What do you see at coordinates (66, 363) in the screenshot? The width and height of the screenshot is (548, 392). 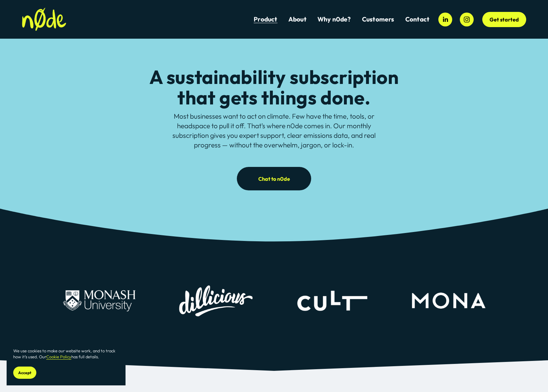 I see `section: Cookie banner` at bounding box center [66, 363].